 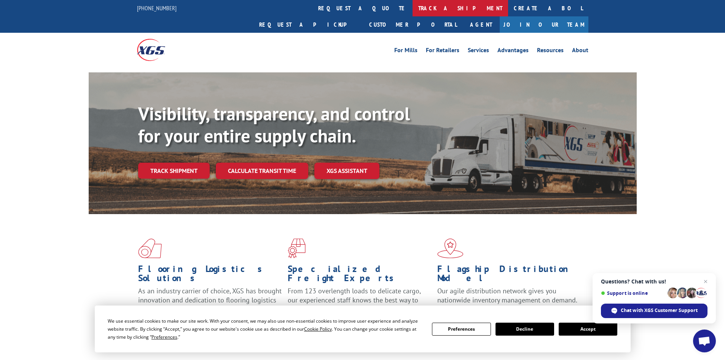 I want to click on a: Track shipment, so click(x=174, y=170).